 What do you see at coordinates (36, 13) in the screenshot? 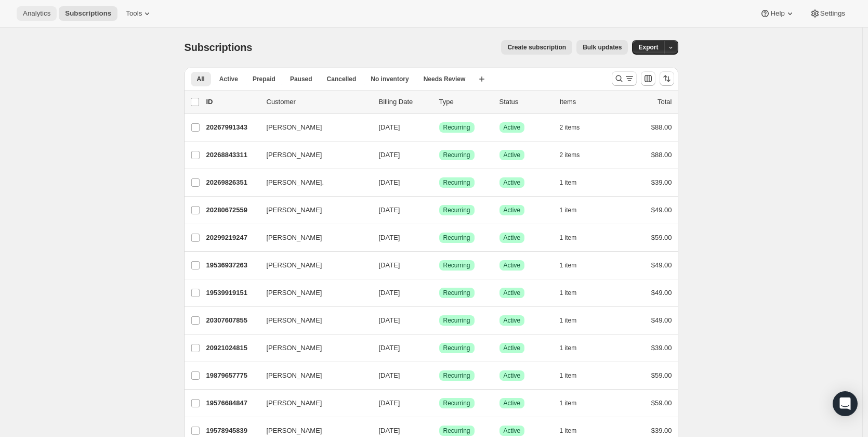
I see `span: Analytics` at bounding box center [36, 13].